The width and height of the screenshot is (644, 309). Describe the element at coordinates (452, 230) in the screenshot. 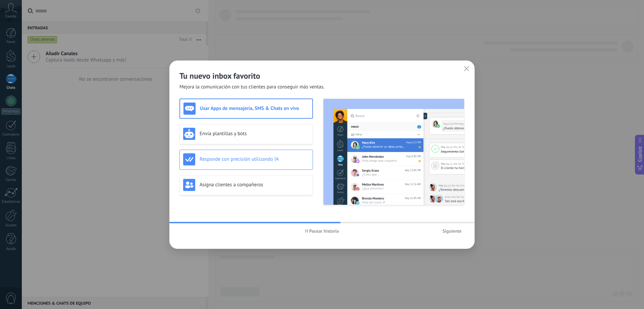

I see `button: Siguiente` at that location.